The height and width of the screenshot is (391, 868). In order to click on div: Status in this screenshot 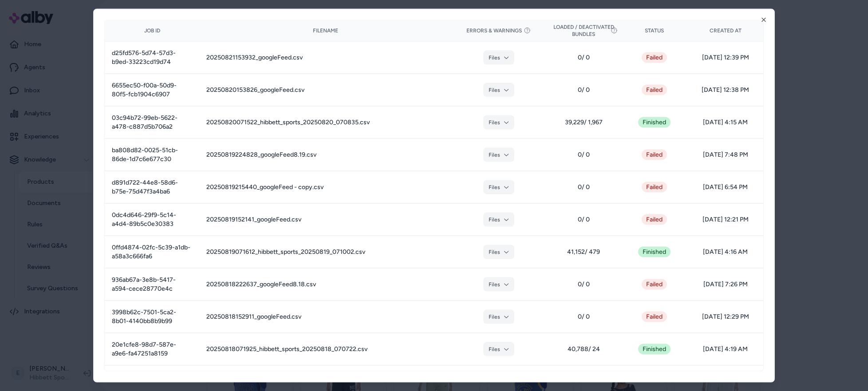, I will do `click(654, 30)`.